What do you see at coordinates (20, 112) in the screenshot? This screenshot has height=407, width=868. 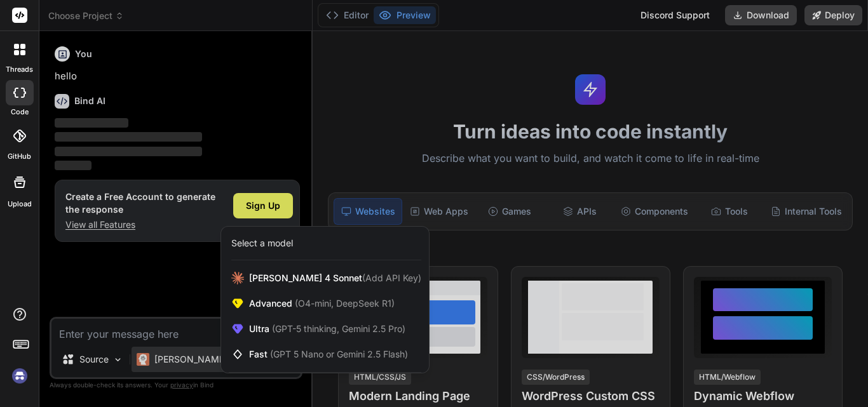 I see `label: code` at bounding box center [20, 112].